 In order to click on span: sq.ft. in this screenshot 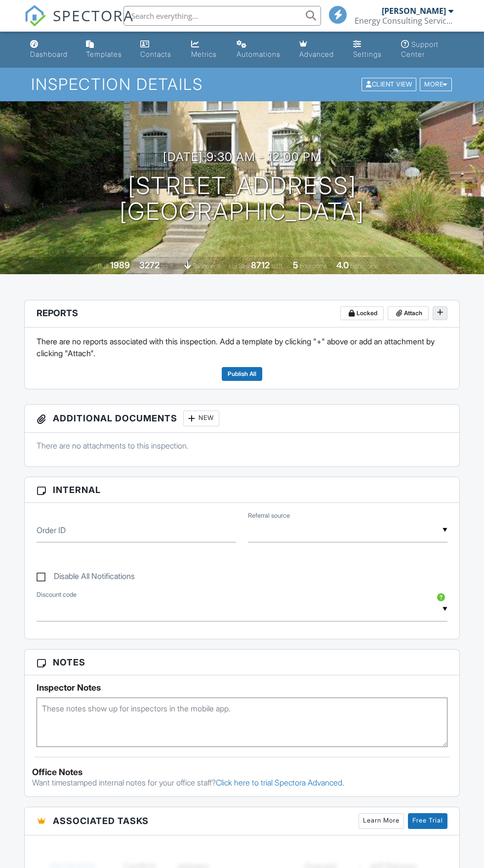, I will do `click(277, 266)`.